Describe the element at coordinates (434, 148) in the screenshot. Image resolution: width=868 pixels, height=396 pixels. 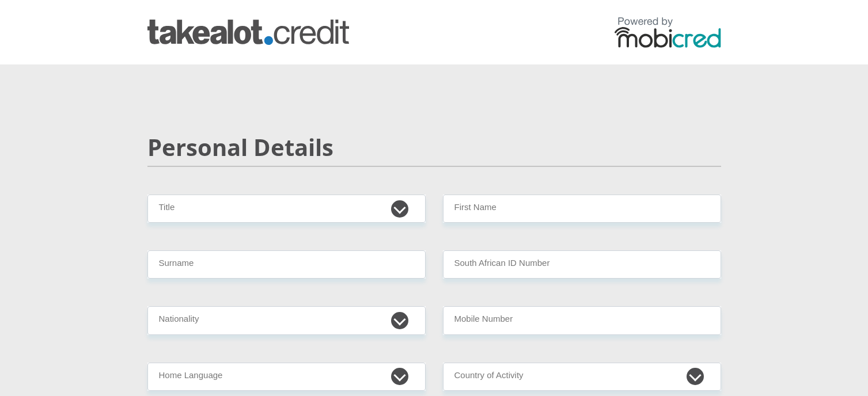
I see `h2: Personal Details` at that location.